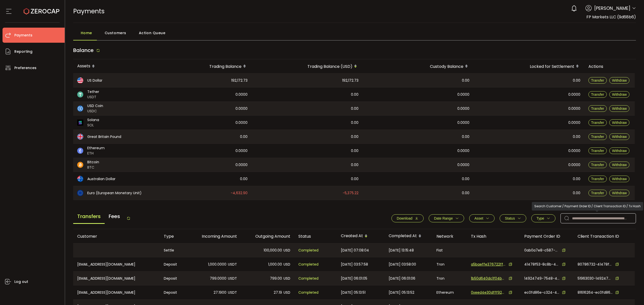 This screenshot has height=305, width=644. What do you see at coordinates (220, 293) in the screenshot?
I see `span: 27.1900` at bounding box center [220, 293].